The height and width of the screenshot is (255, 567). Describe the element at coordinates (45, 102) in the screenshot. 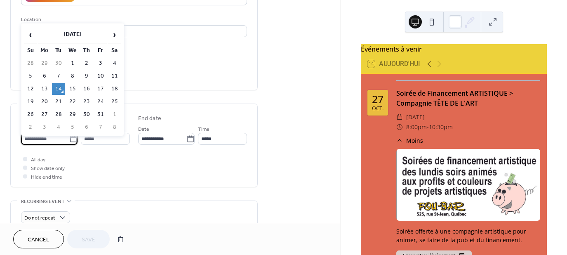

I see `td: 20` at that location.